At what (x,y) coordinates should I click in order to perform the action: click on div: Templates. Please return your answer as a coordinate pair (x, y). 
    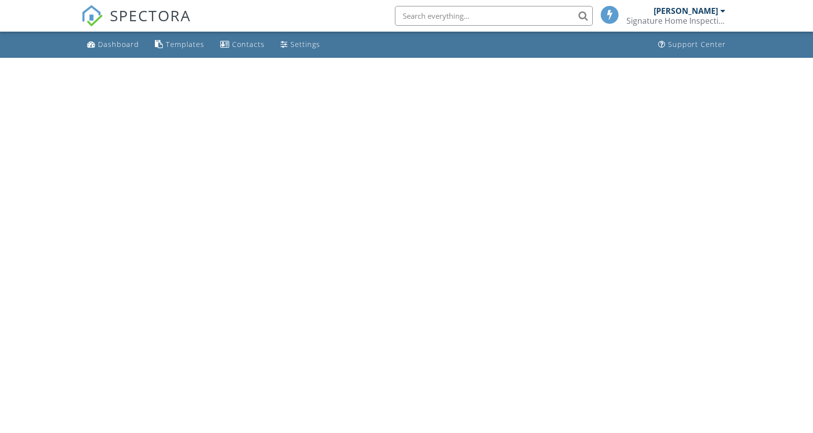
    Looking at the image, I should click on (185, 44).